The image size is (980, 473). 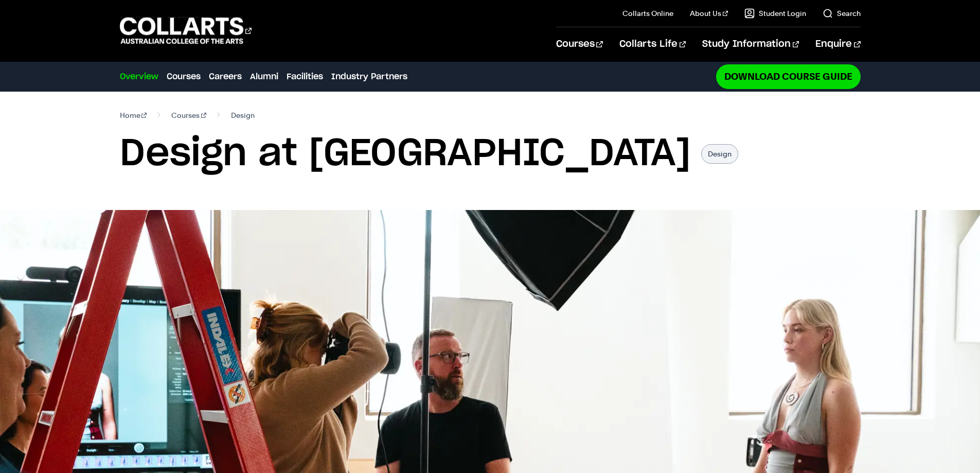 I want to click on a: Student Login, so click(x=775, y=13).